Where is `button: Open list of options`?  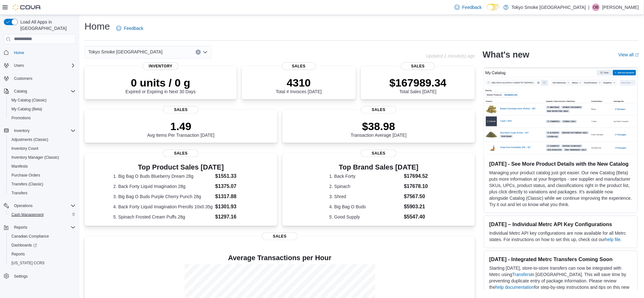
button: Open list of options is located at coordinates (205, 52).